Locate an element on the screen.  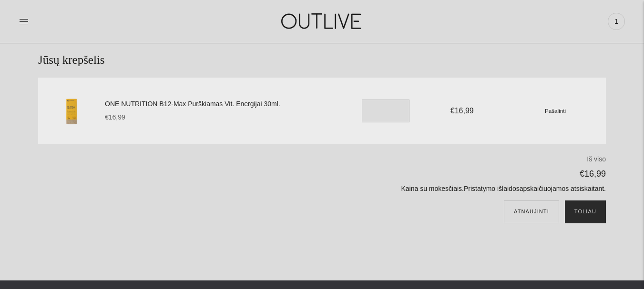
button: Atnaujinti is located at coordinates (532, 212).